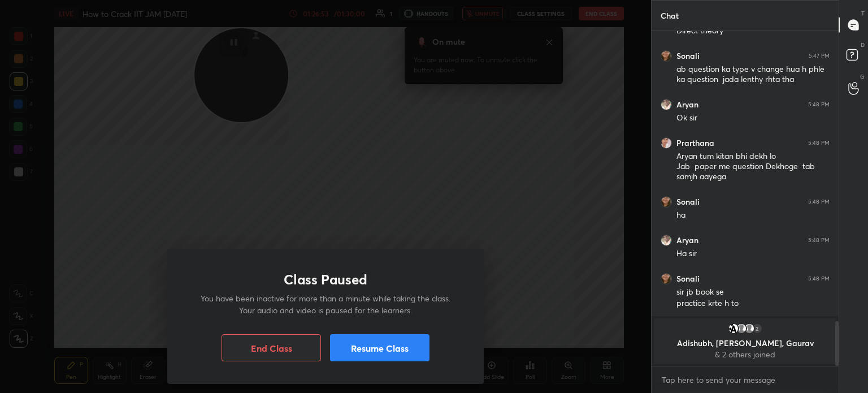  What do you see at coordinates (272, 348) in the screenshot?
I see `button: End Class` at bounding box center [272, 348].